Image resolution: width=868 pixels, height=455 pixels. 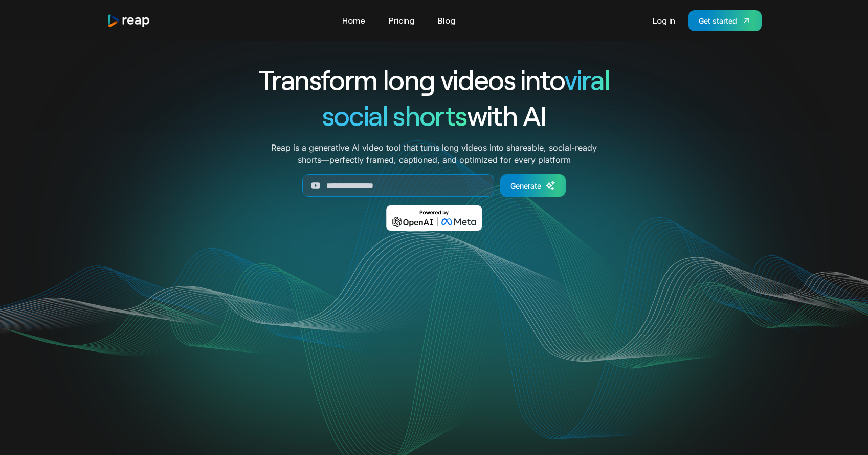 What do you see at coordinates (434, 186) in the screenshot?
I see `form: Generate Form` at bounding box center [434, 186].